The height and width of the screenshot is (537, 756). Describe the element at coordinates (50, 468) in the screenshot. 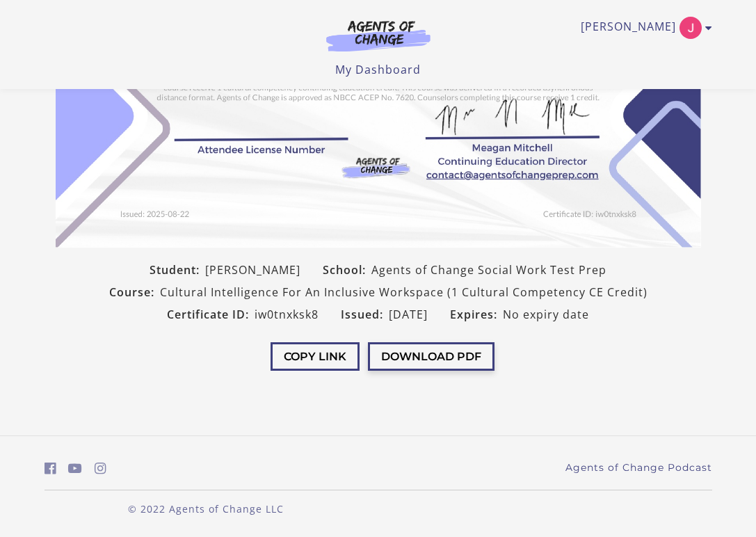

I see `i: https://www.facebook.com/groups/aswbtestprep (Open in a new window)` at that location.